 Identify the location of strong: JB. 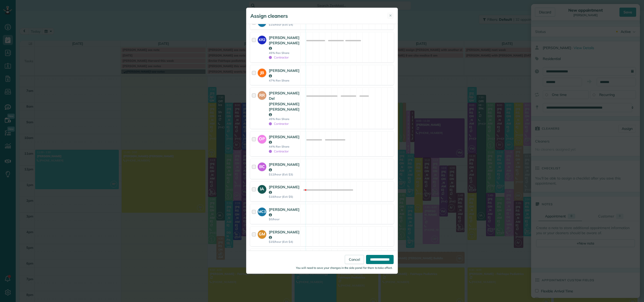
(262, 72).